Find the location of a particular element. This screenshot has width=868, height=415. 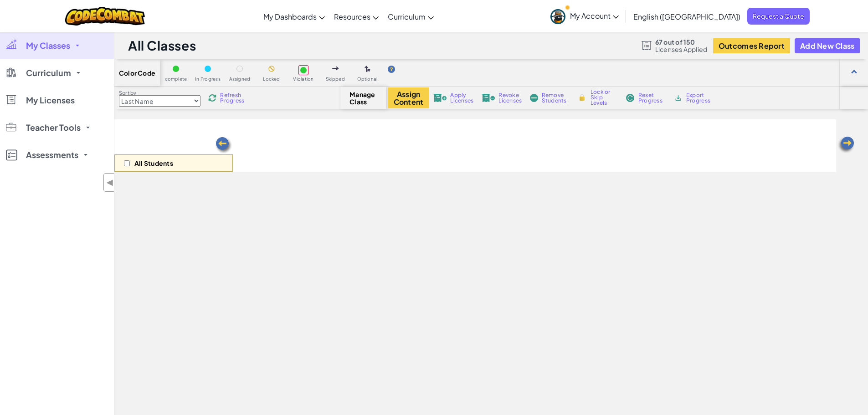

a: My Account is located at coordinates (585, 16).